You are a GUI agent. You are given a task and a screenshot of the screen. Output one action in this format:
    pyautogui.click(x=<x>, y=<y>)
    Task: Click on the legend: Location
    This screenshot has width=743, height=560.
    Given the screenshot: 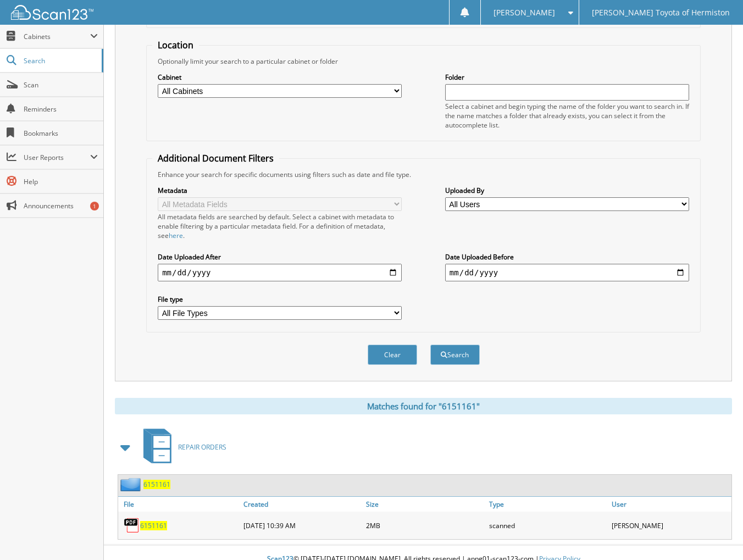 What is the action you would take?
    pyautogui.click(x=175, y=45)
    